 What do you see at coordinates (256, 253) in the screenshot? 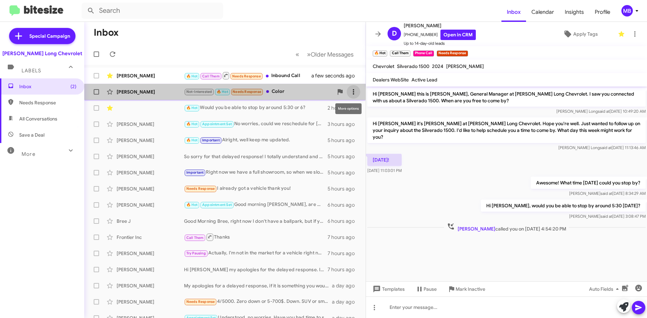
I see `div: Actually, I'm not in the market for a vehicle right now. Only call I made around that day was to ...` at bounding box center [256, 253].